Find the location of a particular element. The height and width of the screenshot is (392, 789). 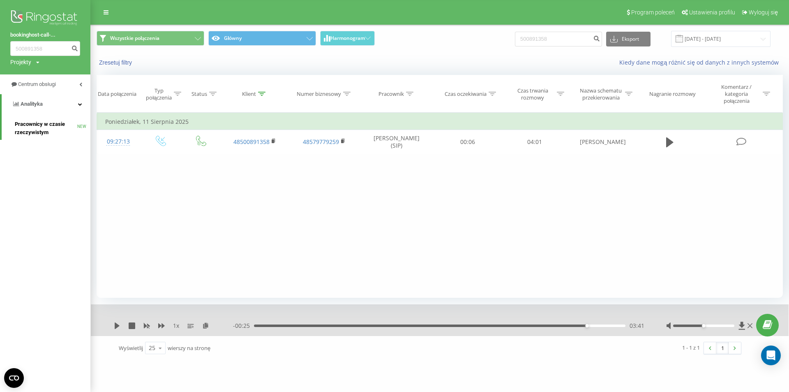

a: 1 is located at coordinates (723, 348).